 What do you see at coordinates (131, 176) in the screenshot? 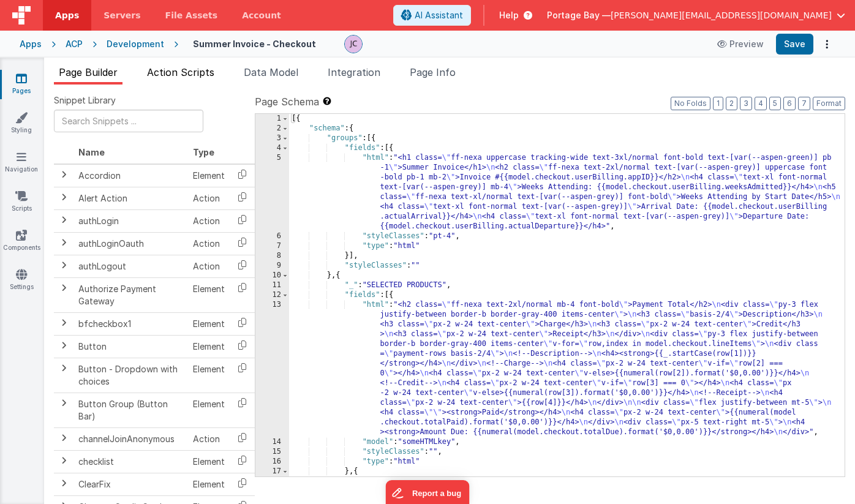
I see `td: Accordion` at bounding box center [131, 176].